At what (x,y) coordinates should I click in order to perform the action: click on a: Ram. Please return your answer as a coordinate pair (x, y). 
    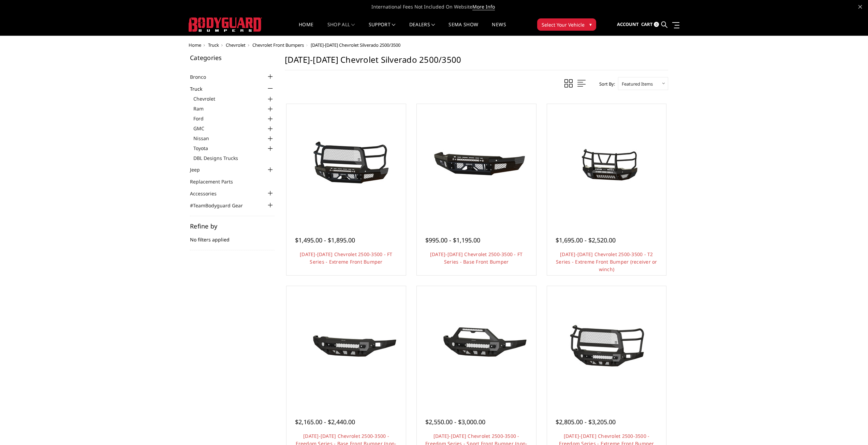
    Looking at the image, I should click on (234, 108).